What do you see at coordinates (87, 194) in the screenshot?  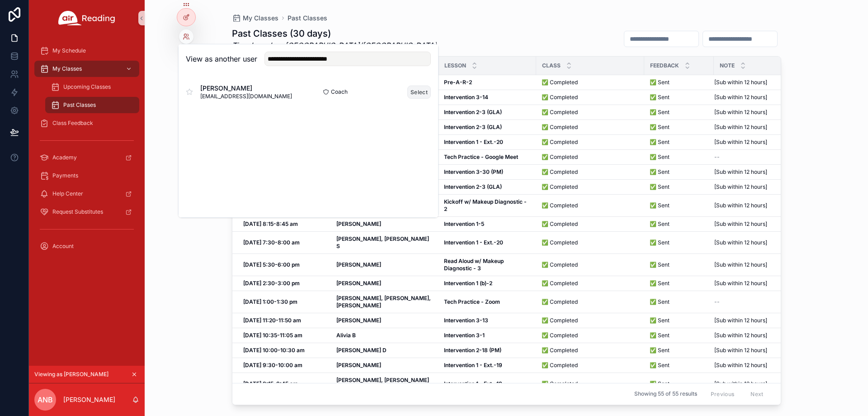 I see `a: Help Center` at bounding box center [87, 194].